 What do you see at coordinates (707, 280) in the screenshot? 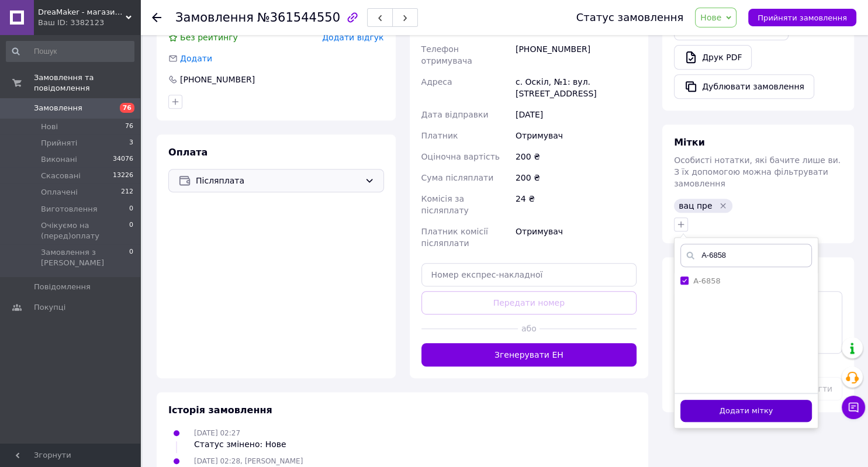
I see `label: А-6858` at bounding box center [707, 280].